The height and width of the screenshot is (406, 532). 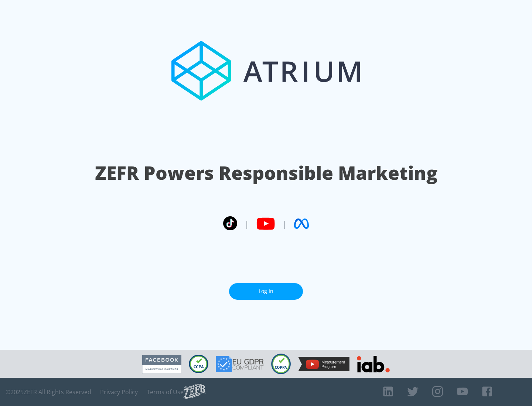 I want to click on img: IAB, so click(x=373, y=364).